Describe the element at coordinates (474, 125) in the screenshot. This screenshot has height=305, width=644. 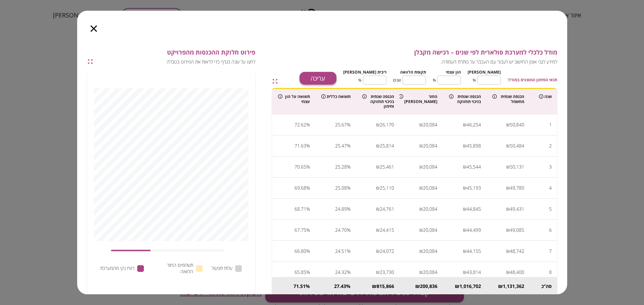
I see `div: 46,254` at that location.